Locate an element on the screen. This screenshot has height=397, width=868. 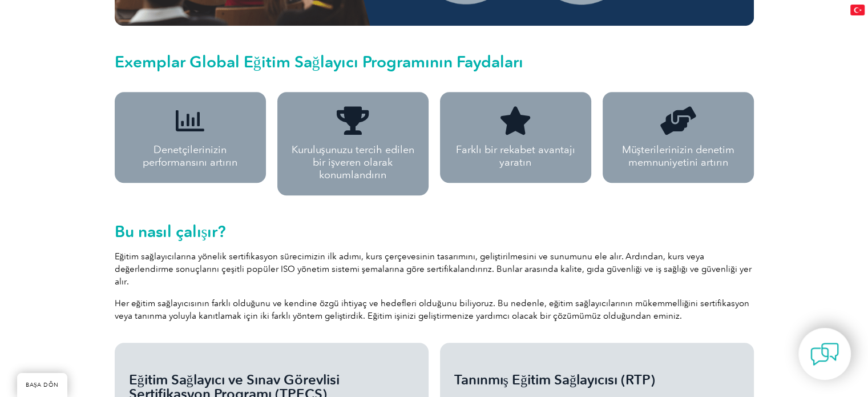
img: tr is located at coordinates (857, 10).